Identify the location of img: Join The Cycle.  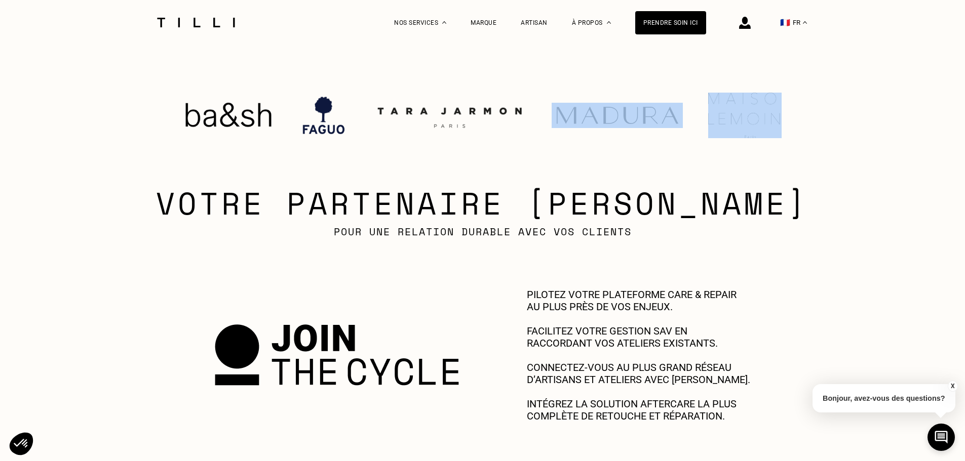
(337, 355).